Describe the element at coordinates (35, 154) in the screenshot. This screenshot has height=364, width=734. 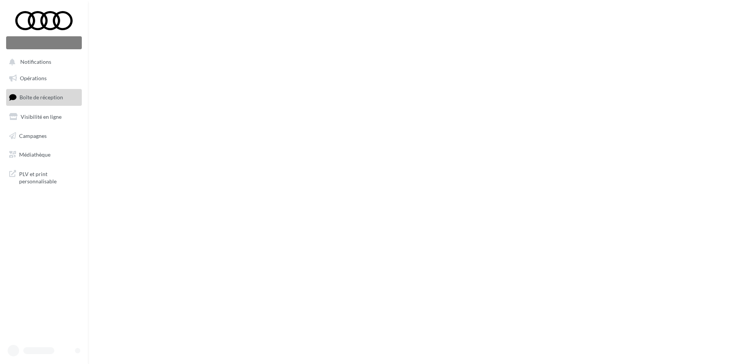
I see `span: Médiathèque` at that location.